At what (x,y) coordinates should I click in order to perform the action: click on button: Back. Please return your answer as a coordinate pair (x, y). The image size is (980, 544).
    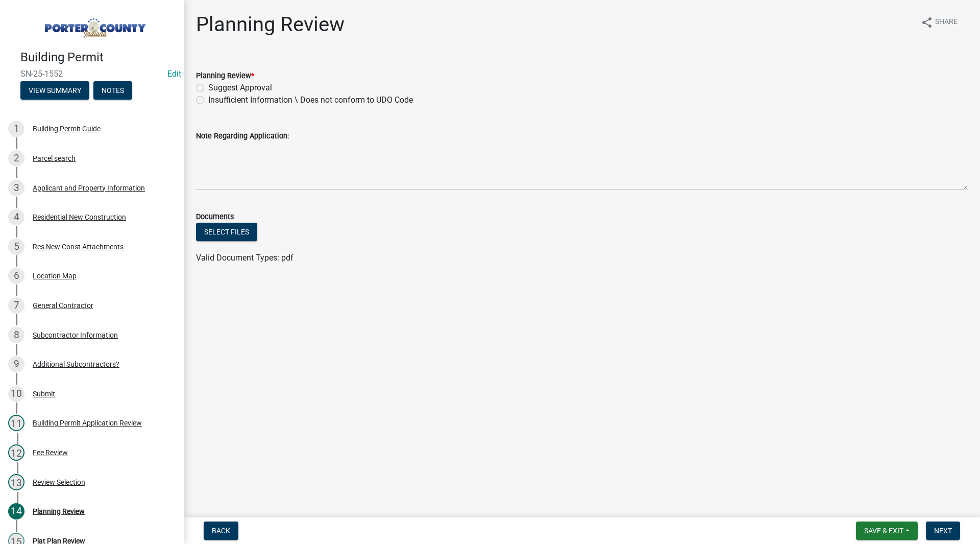
    Looking at the image, I should click on (221, 531).